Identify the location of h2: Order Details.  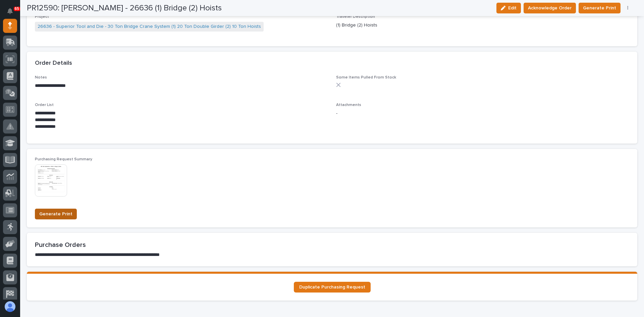
(53, 63).